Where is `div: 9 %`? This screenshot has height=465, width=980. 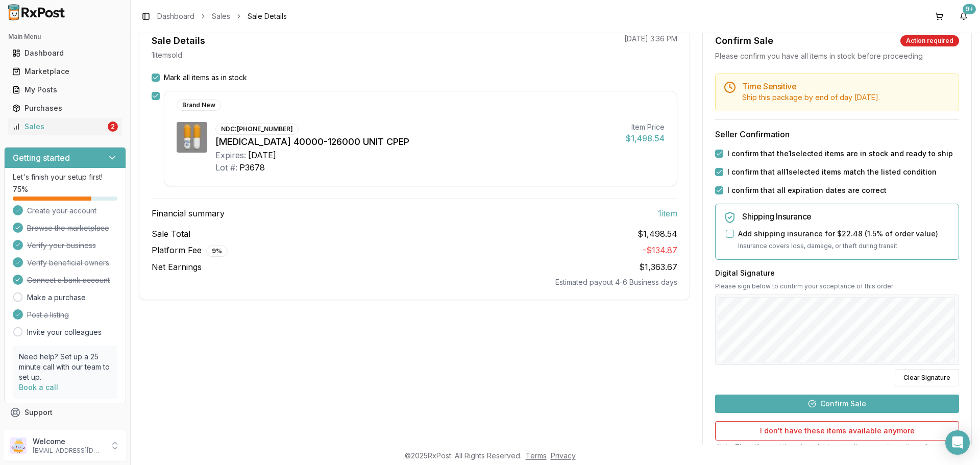
div: 9 % is located at coordinates (217, 251).